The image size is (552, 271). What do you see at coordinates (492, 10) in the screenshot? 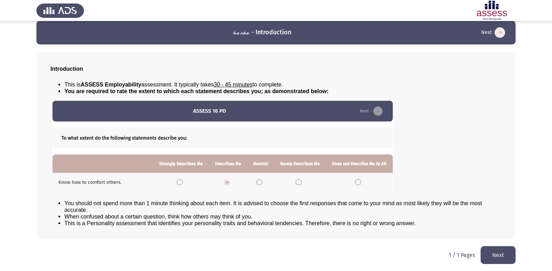
I see `img: Assessment logo of ASSESS Employability - EBI` at bounding box center [492, 10].